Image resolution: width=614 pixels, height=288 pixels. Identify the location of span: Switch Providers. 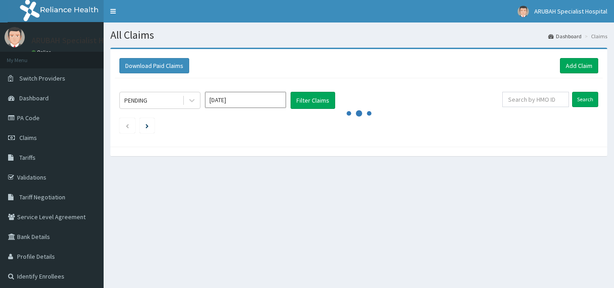
(42, 78).